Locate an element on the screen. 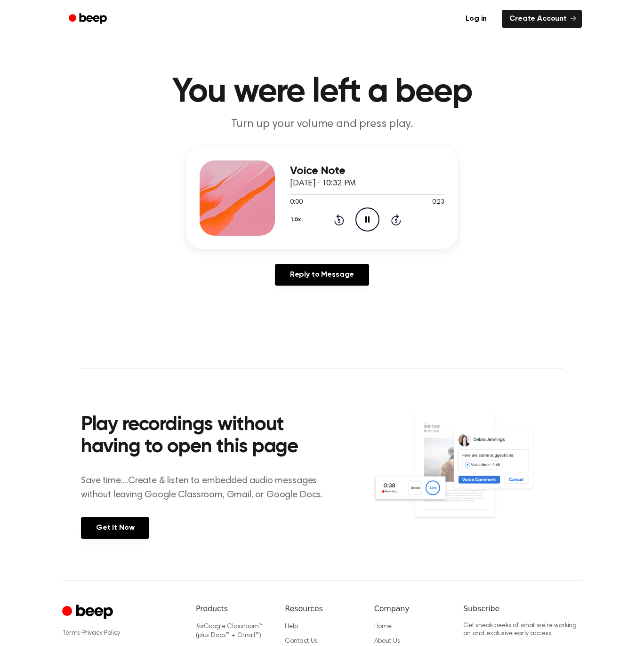 The image size is (644, 646). a: About Us is located at coordinates (388, 642).